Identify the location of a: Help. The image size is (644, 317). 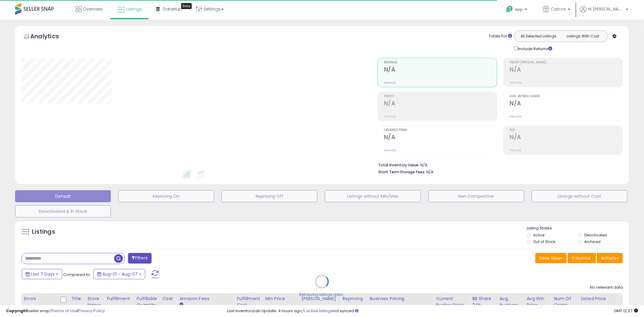
(517, 10).